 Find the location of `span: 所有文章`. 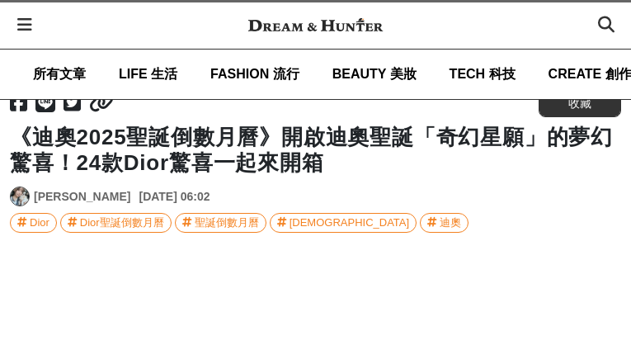

span: 所有文章 is located at coordinates (59, 74).